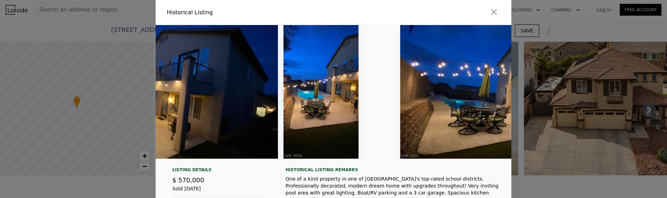 This screenshot has width=667, height=198. What do you see at coordinates (249, 13) in the screenshot?
I see `div: Historical Listing` at bounding box center [249, 13].